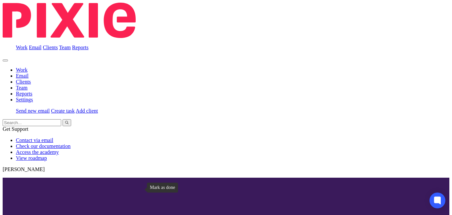 The width and height of the screenshot is (452, 215). Describe the element at coordinates (32, 123) in the screenshot. I see `input: Search` at that location.